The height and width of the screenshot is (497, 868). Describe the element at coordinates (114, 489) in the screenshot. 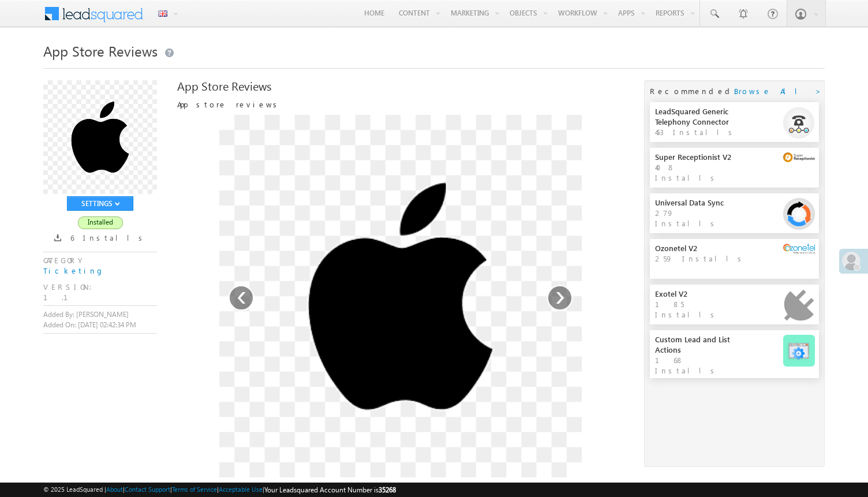

I see `a: About` at that location.